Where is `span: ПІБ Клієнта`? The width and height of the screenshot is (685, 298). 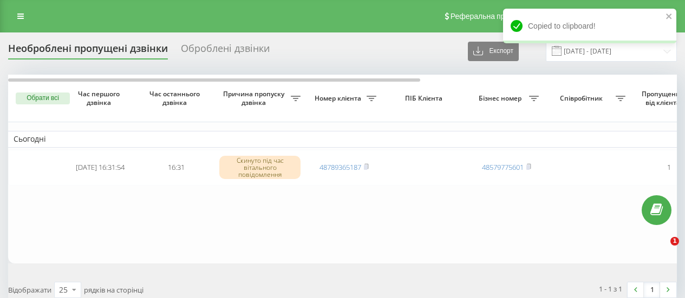
span: ПІБ Клієнта is located at coordinates (425, 98).